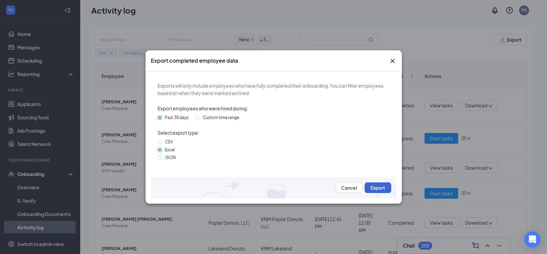  What do you see at coordinates (169, 141) in the screenshot?
I see `span: CSV` at bounding box center [169, 141].